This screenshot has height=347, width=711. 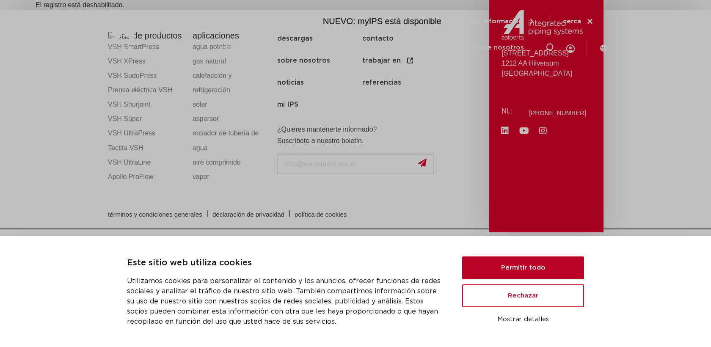 I want to click on font: VSH SudoPress, so click(x=133, y=75).